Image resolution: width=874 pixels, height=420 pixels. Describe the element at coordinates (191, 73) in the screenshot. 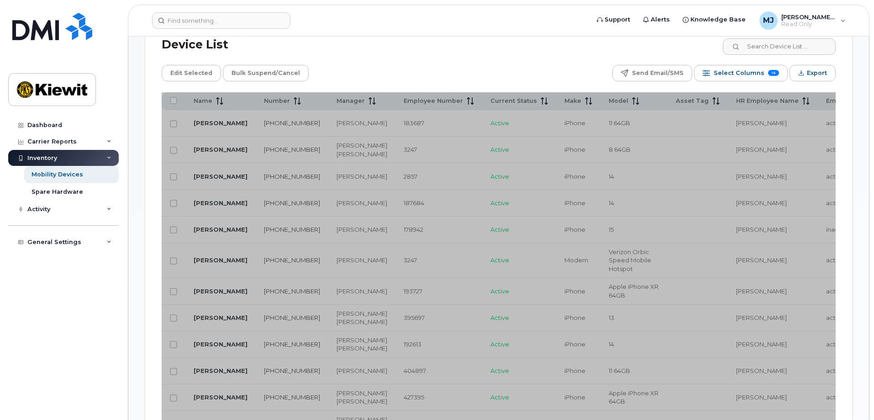

I see `span: Edit Selected` at that location.